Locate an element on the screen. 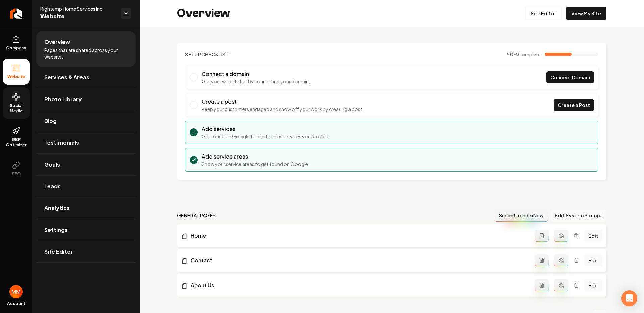  a: Analytics is located at coordinates (86, 208).